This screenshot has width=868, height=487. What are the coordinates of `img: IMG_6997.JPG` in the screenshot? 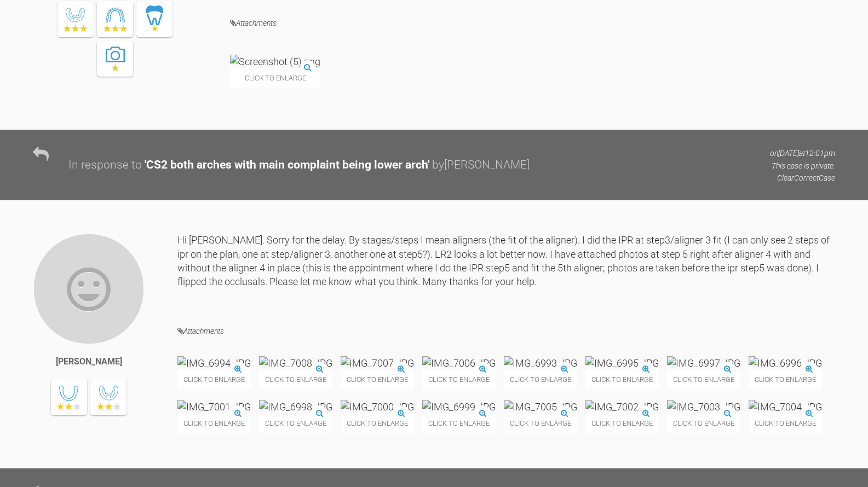 It's located at (704, 363).